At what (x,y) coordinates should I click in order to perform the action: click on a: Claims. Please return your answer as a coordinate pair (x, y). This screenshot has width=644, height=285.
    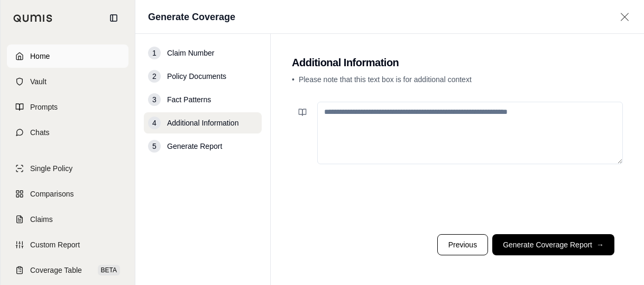
    Looking at the image, I should click on (68, 220).